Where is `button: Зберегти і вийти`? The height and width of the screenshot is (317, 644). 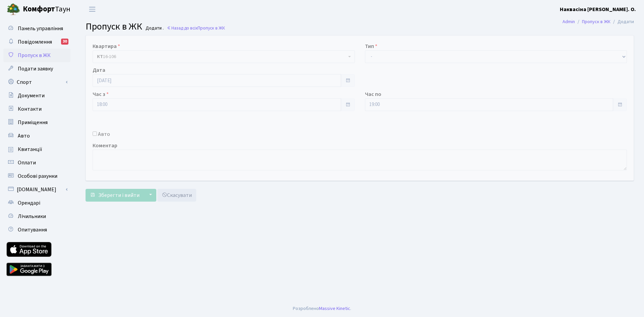 button: Зберегти і вийти is located at coordinates (115, 195).